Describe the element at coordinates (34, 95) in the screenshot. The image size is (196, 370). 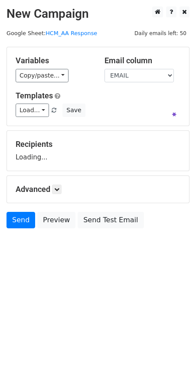
I see `a: Templates` at that location.